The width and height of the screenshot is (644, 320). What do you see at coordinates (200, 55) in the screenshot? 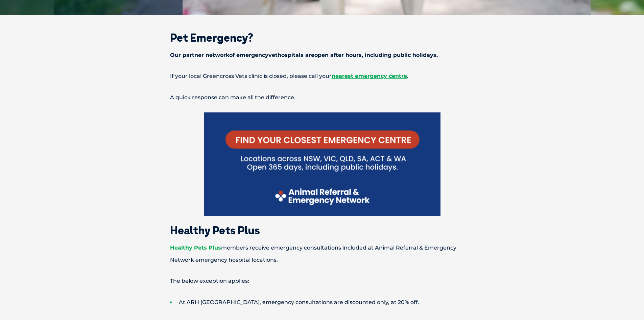
I see `span: Our partner network` at bounding box center [200, 55].